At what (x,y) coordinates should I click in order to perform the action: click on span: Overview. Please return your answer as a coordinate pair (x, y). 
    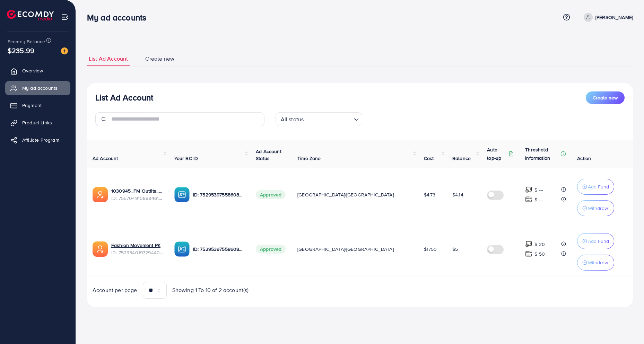
    Looking at the image, I should click on (33, 71).